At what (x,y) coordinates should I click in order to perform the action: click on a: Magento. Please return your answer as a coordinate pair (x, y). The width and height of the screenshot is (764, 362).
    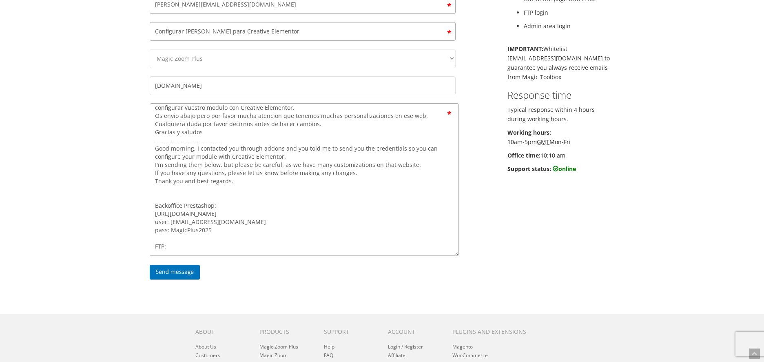
    Looking at the image, I should click on (462, 346).